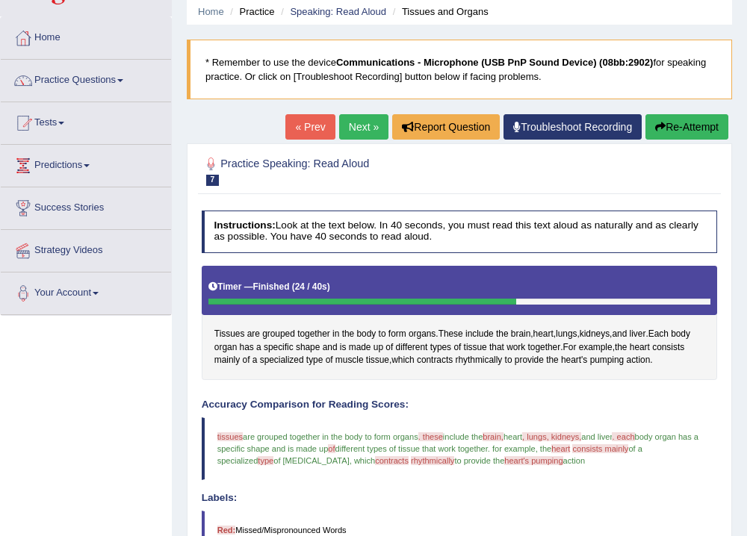  I want to click on b: 24 / 40s, so click(311, 287).